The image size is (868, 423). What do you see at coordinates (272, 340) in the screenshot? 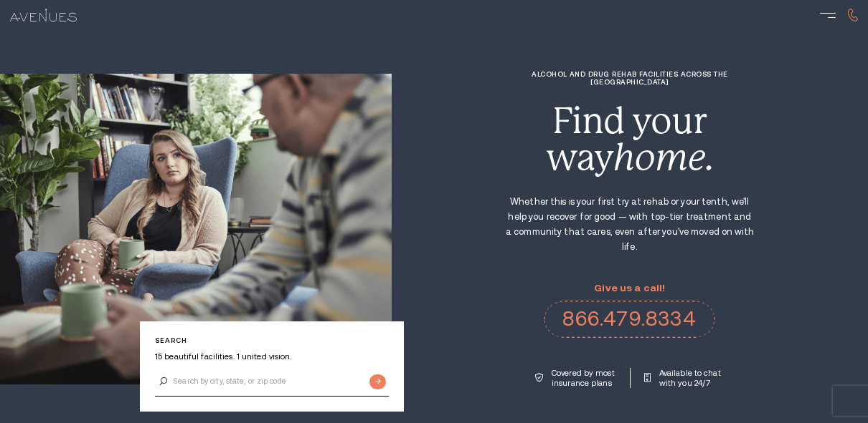
I see `p: Search` at bounding box center [272, 340].